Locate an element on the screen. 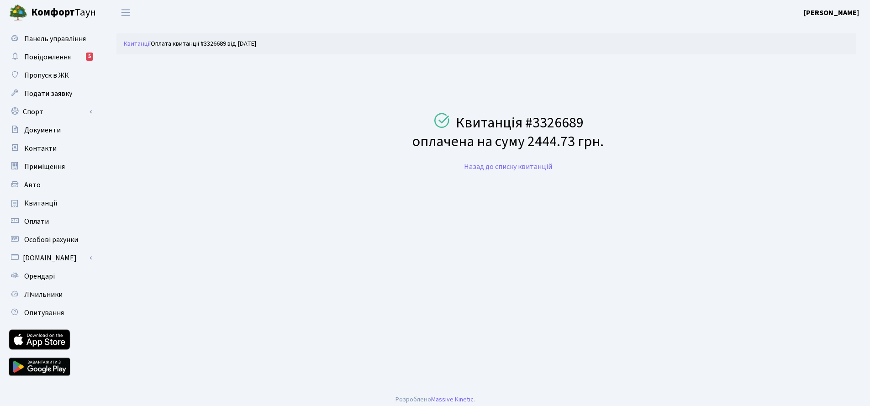 The width and height of the screenshot is (870, 406). a: Подати заявку is located at coordinates (50, 94).